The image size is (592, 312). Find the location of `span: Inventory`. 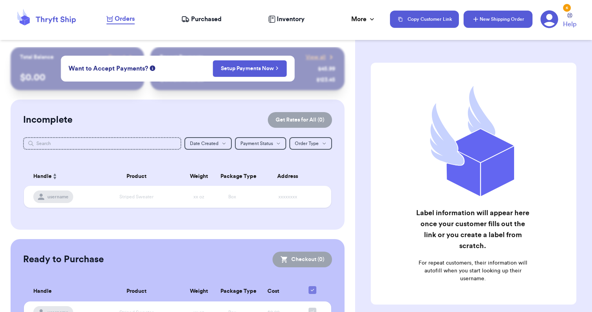

span: Inventory is located at coordinates (291, 19).